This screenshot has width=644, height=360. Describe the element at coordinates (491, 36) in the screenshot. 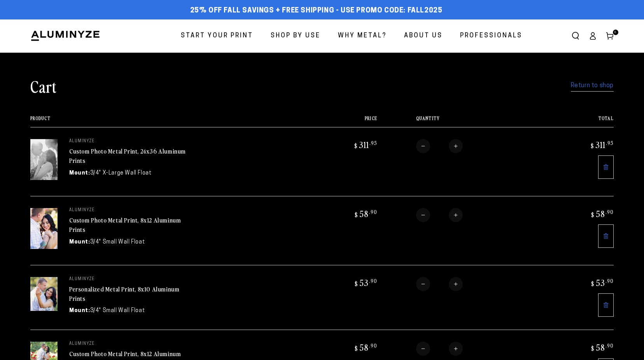

I see `a: Professionals` at that location.